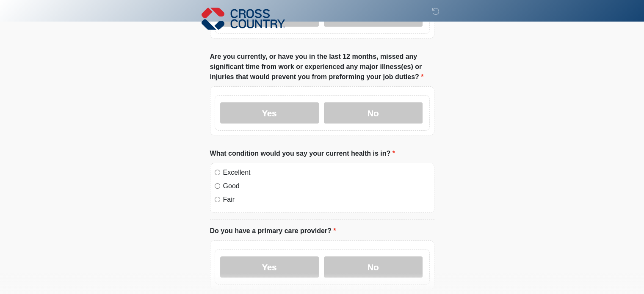 This screenshot has height=294, width=644. Describe the element at coordinates (326, 200) in the screenshot. I see `label: Fair` at that location.